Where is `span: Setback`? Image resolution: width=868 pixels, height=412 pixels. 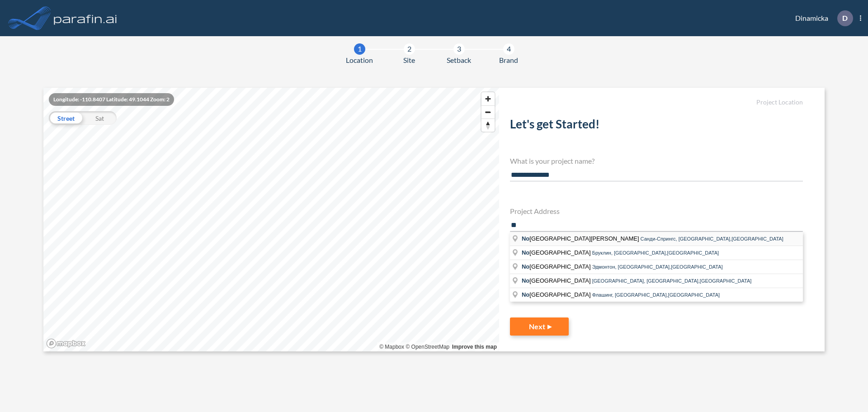
span: Setback is located at coordinates (459, 60).